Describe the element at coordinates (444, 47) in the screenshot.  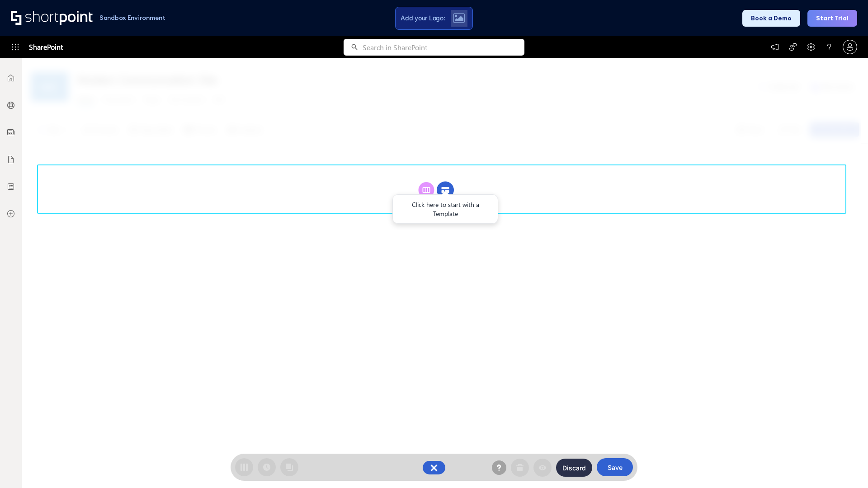
I see `input: Search in SharePoint` at that location.